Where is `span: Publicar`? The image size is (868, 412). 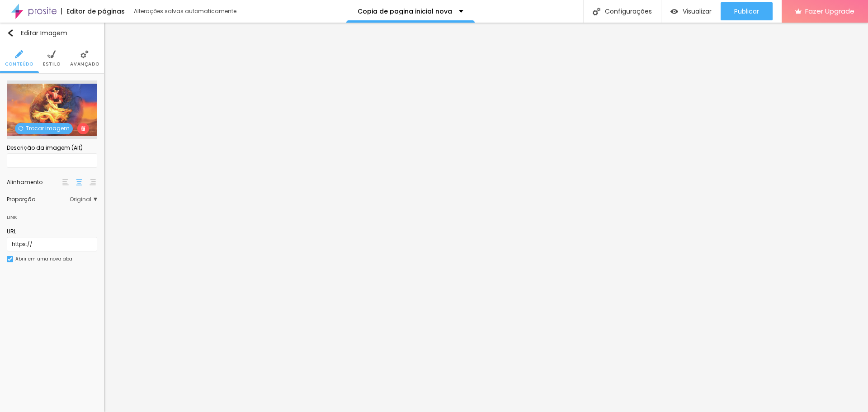 span: Publicar is located at coordinates (746, 11).